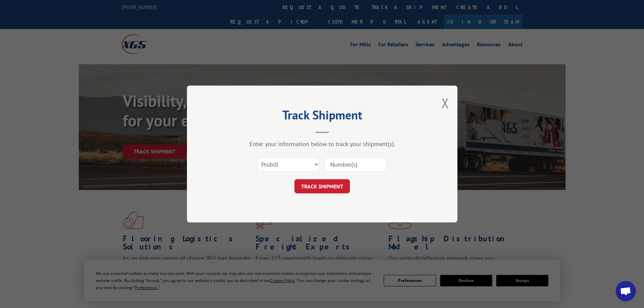 Image resolution: width=644 pixels, height=308 pixels. What do you see at coordinates (322, 117) in the screenshot?
I see `h2: Track Shipment` at bounding box center [322, 117].